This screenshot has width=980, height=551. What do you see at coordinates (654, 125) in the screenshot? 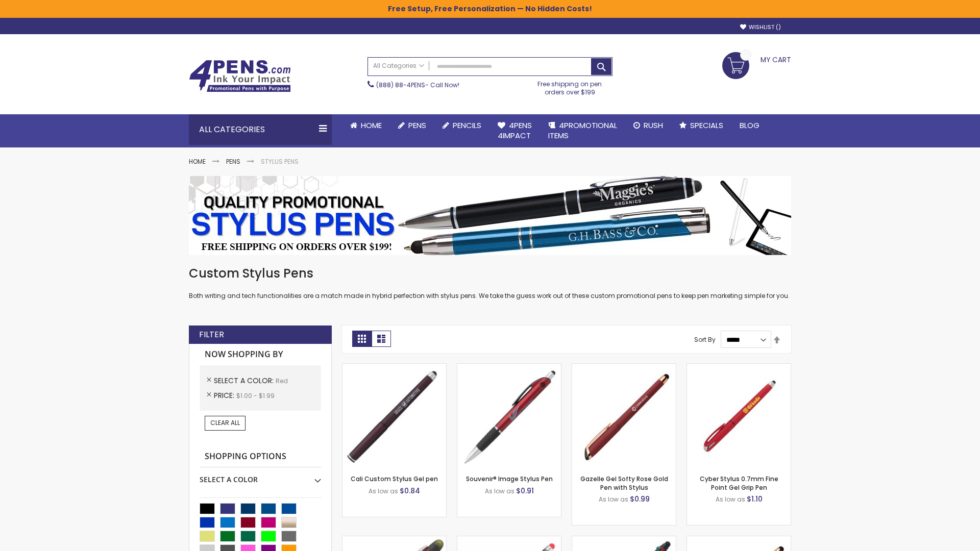
I see `span: Rush` at bounding box center [654, 125].